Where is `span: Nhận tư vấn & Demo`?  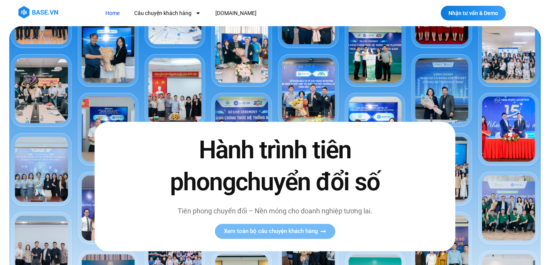 span: Nhận tư vấn & Demo is located at coordinates (473, 13).